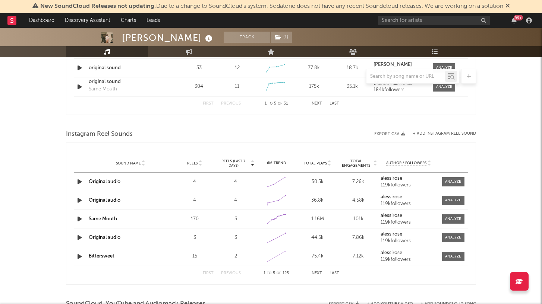  Describe the element at coordinates (352, 87) in the screenshot. I see `div: 35.1k` at that location.